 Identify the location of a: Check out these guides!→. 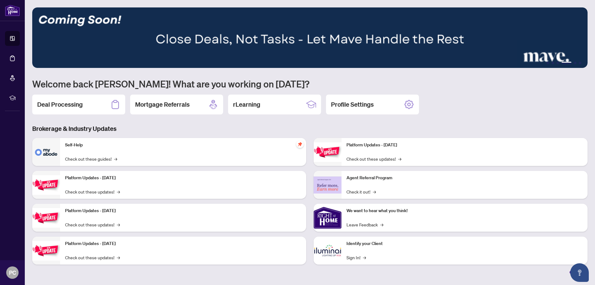
(91, 159).